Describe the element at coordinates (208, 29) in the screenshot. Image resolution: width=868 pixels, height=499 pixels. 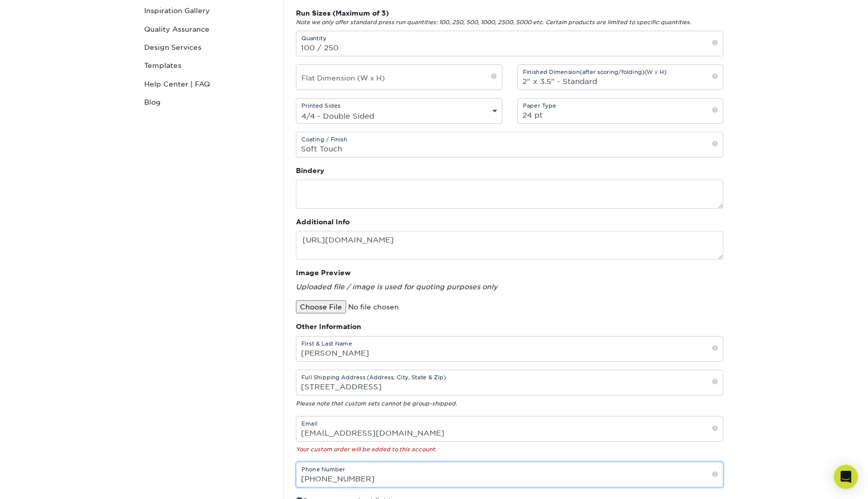
I see `a: Quality Assurance` at that location.